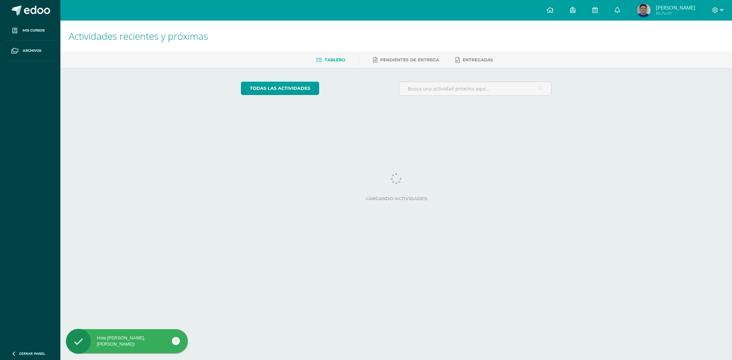  I want to click on a: todas las Actividades, so click(280, 88).